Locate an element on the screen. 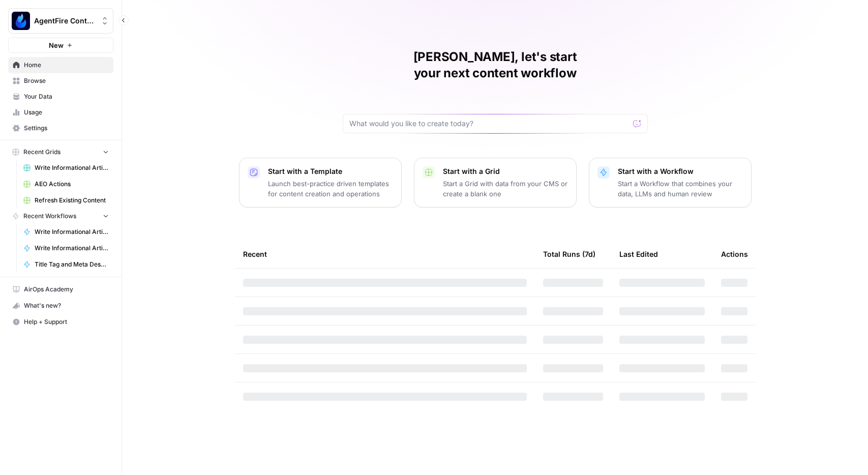 The width and height of the screenshot is (868, 475). div: What's new? is located at coordinates (60, 305).